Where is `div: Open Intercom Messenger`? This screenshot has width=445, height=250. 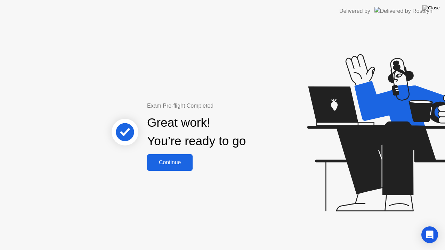
div: Open Intercom Messenger is located at coordinates (430, 235).